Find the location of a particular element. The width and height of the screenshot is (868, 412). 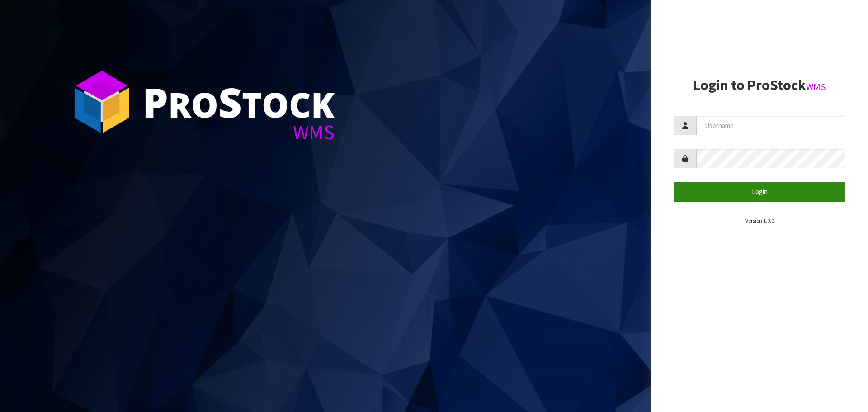

small: WMS is located at coordinates (816, 87).